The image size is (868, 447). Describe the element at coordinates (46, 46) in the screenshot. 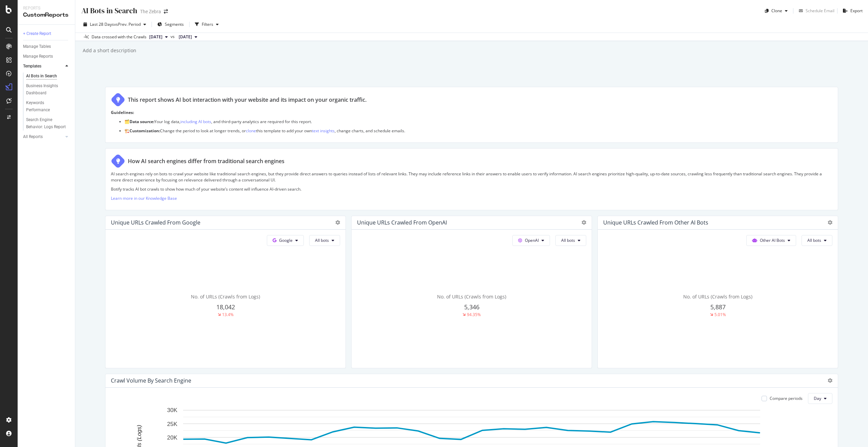

I see `a: Manage Tables` at that location.